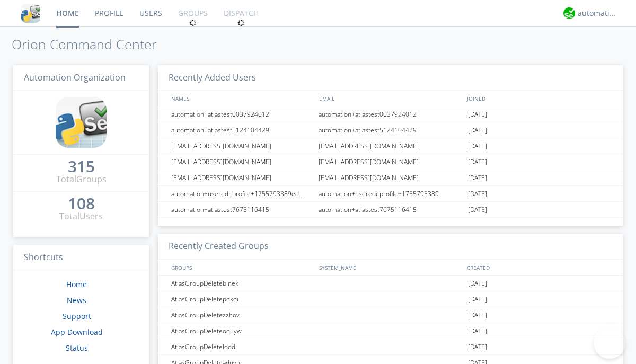 Image resolution: width=636 pixels, height=364 pixels. Describe the element at coordinates (242, 299) in the screenshot. I see `div: AtlasGroupDeletepqkqu` at that location.